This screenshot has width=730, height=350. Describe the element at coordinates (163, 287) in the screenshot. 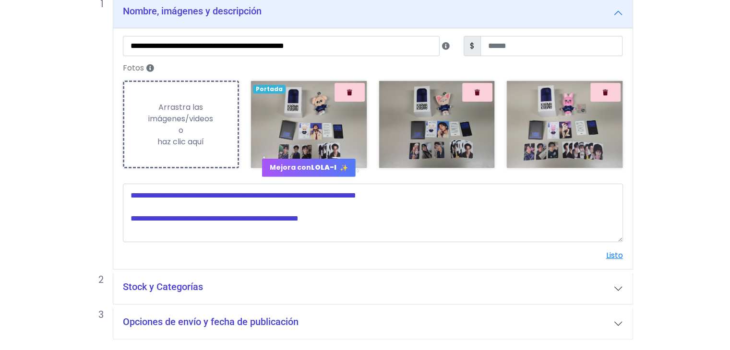

I see `h5: Stock y Categorías` at that location.